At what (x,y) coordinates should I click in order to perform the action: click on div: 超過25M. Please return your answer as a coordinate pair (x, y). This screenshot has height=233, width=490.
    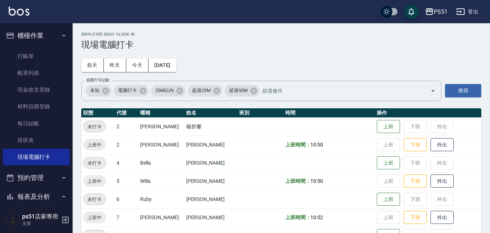
    Looking at the image, I should click on (205, 91).